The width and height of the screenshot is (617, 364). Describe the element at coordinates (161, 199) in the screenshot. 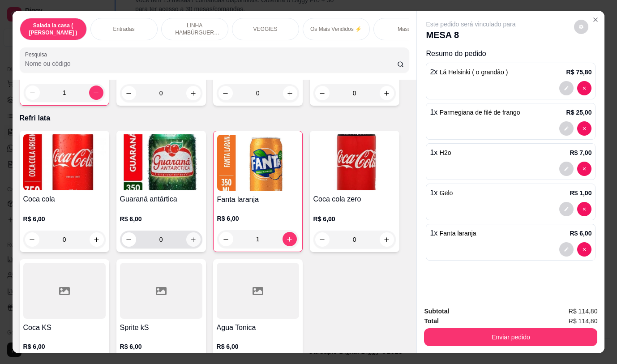

I see `h4: Guaraná antártica` at that location.